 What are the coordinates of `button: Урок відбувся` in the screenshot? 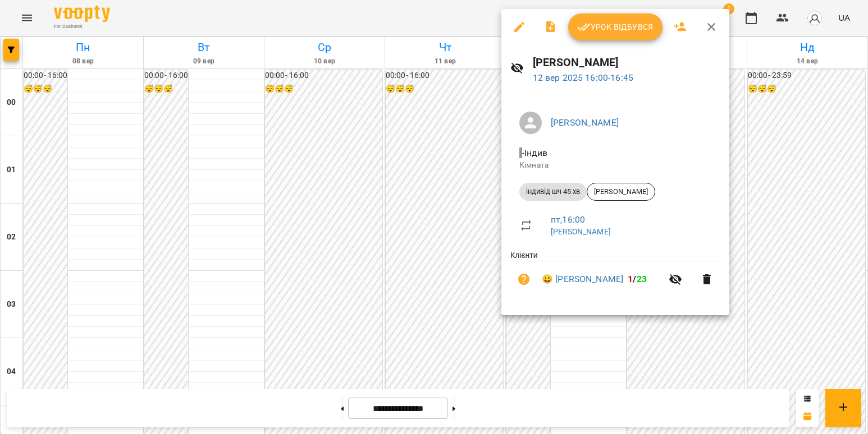 It's located at (615, 27).